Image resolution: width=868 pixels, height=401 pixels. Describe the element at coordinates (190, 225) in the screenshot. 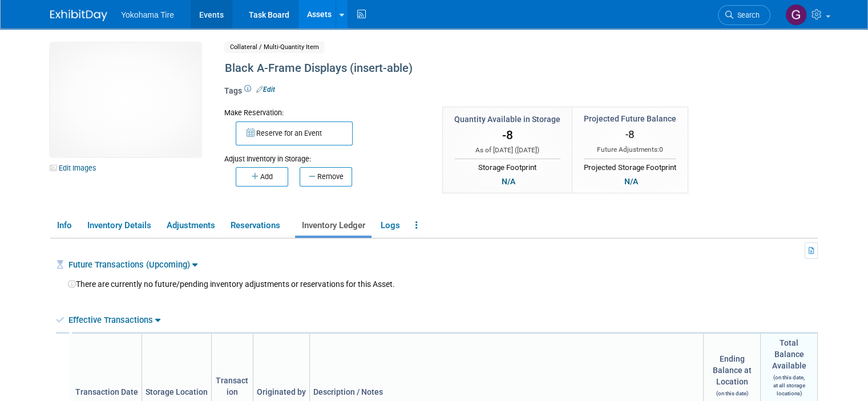

I see `a: Adjustments` at that location.